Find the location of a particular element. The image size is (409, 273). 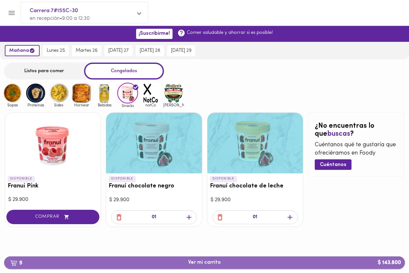

img: cart.png is located at coordinates (13, 263).